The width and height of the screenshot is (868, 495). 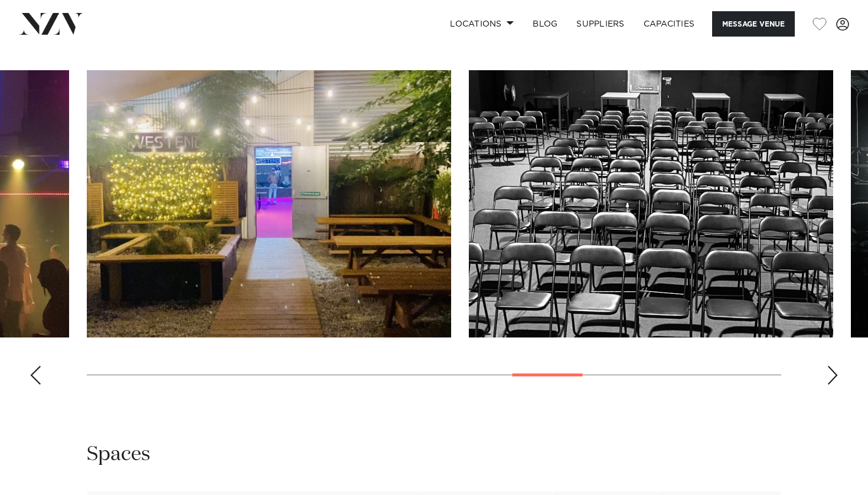 I want to click on a: Capacities, so click(x=669, y=24).